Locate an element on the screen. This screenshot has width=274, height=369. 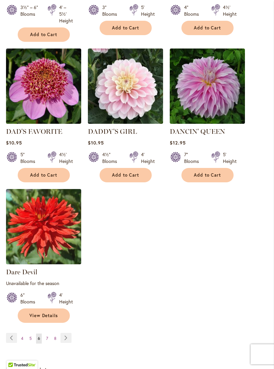
img: DAD'S FAVORITE is located at coordinates (44, 86).